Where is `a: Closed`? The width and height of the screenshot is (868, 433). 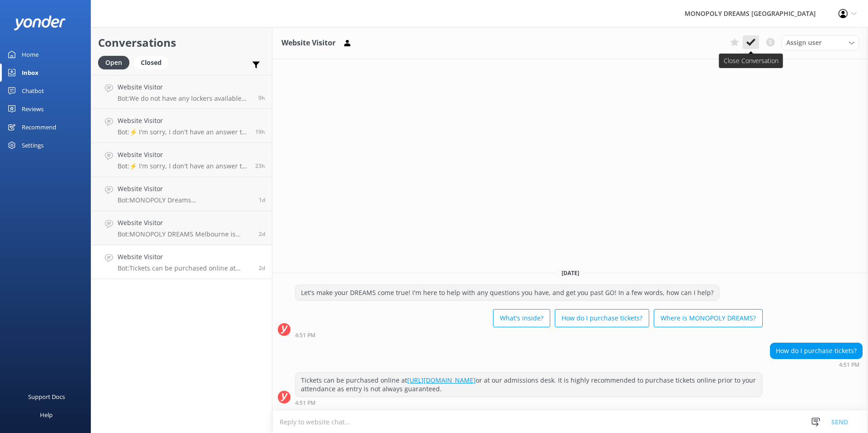
a: Closed is located at coordinates (154, 63).